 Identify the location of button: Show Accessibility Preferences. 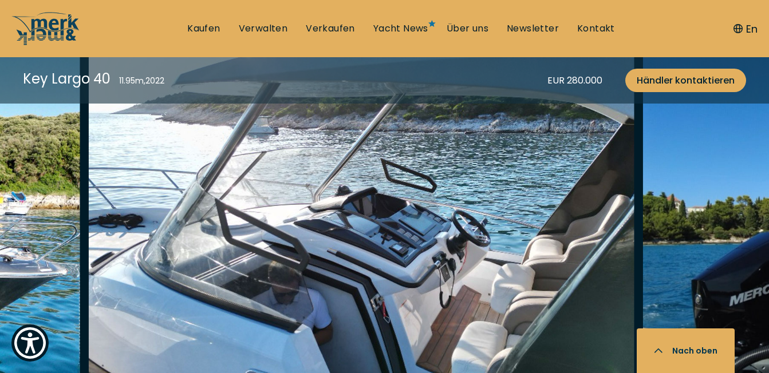
(30, 343).